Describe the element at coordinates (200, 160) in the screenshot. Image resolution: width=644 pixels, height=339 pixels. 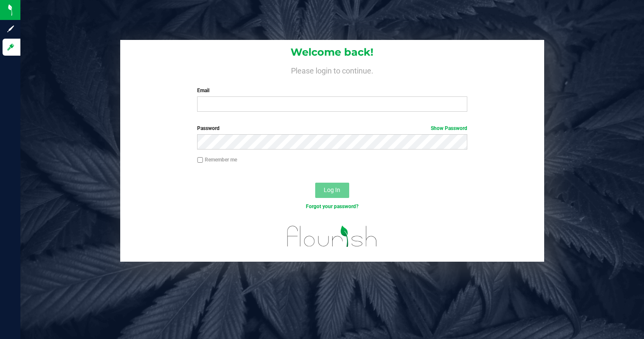
I see `input: Remember me` at that location.